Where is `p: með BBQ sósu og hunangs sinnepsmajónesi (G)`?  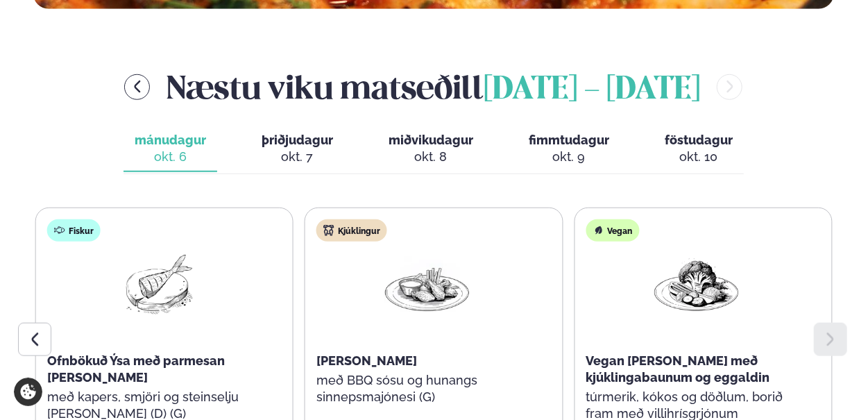 p: með BBQ sósu og hunangs sinnepsmajónesi (G) is located at coordinates (427, 388).